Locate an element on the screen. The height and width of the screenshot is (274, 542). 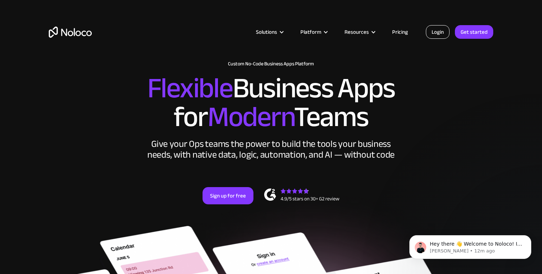
img: Profile image for Darragh is located at coordinates (22, 27).